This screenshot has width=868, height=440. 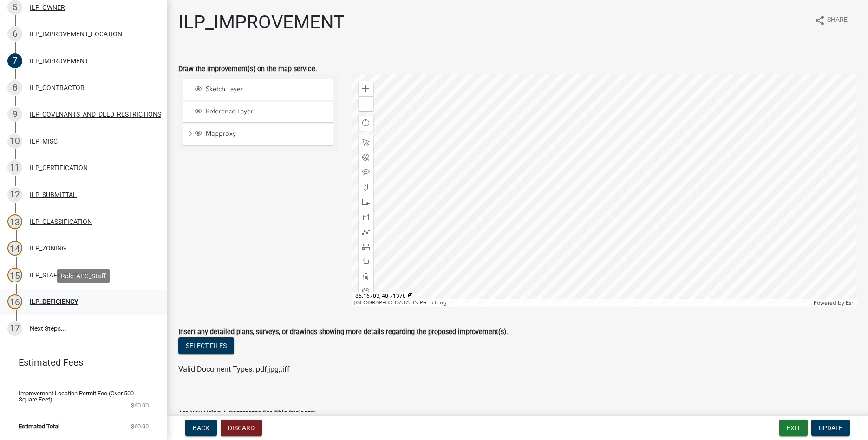 What do you see at coordinates (44, 141) in the screenshot?
I see `div: ILP_MISC` at bounding box center [44, 141].